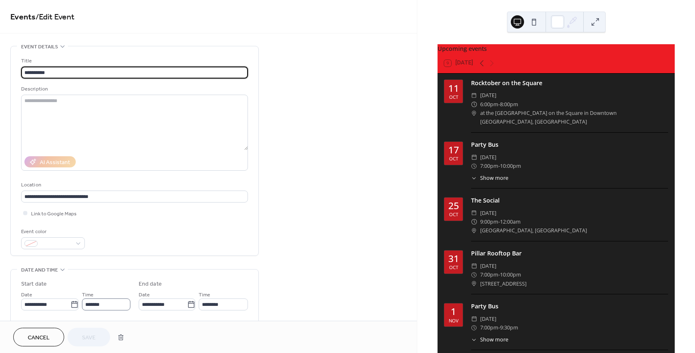 The image size is (695, 353). Describe the element at coordinates (453, 321) in the screenshot. I see `div: Nov` at that location.